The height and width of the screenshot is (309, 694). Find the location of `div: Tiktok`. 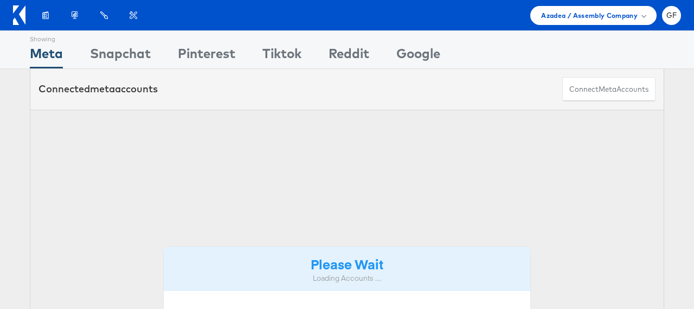

div: Tiktok is located at coordinates (282, 56).